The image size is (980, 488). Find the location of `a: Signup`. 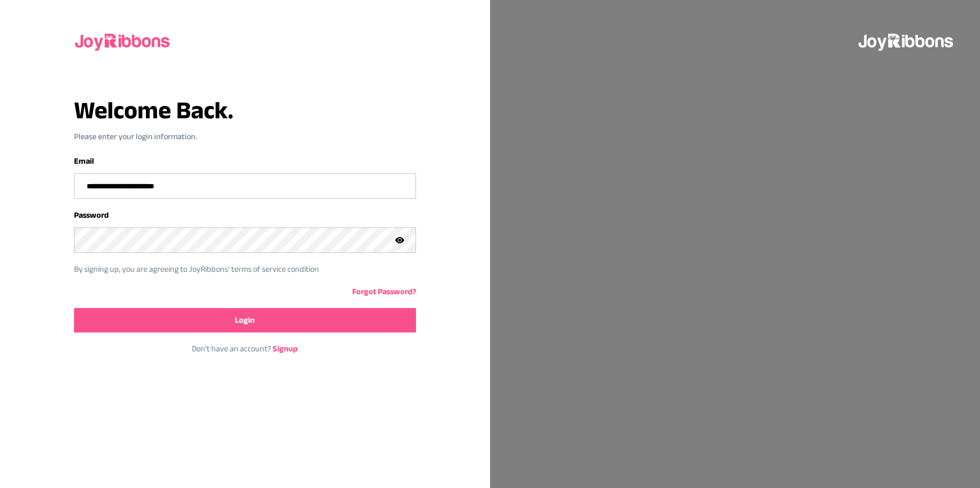

a: Signup is located at coordinates (285, 348).